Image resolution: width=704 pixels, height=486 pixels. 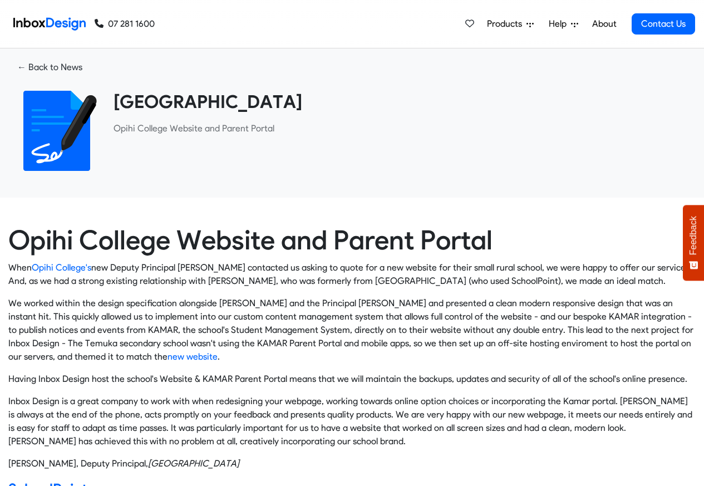 What do you see at coordinates (507, 24) in the screenshot?
I see `span: Products` at bounding box center [507, 24].